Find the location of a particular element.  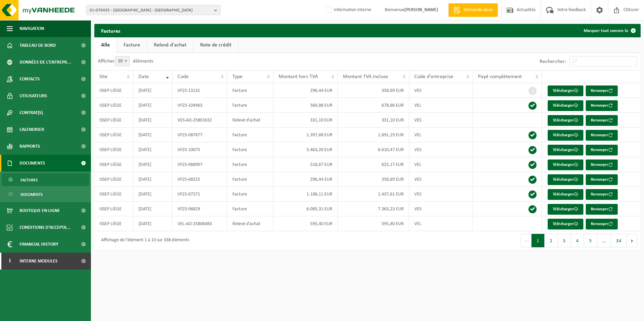

span: Conditions d'accepta... is located at coordinates (45, 227).